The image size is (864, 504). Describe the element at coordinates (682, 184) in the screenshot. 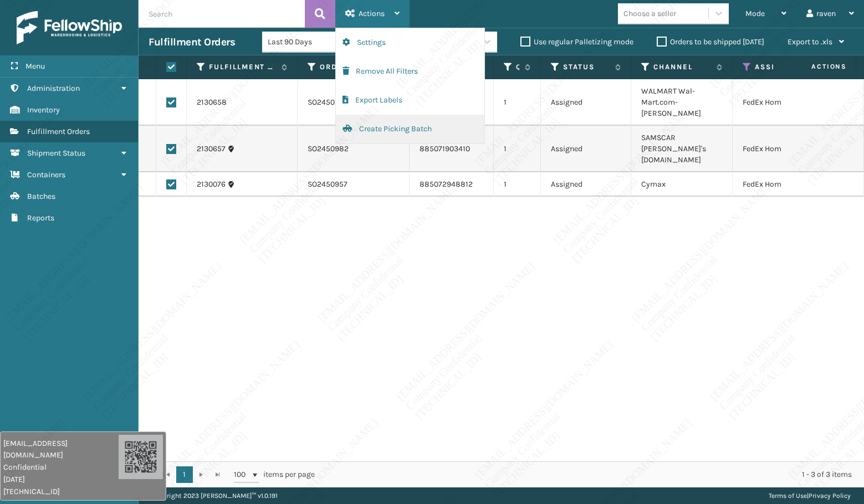

I see `td: Cymax` at that location.